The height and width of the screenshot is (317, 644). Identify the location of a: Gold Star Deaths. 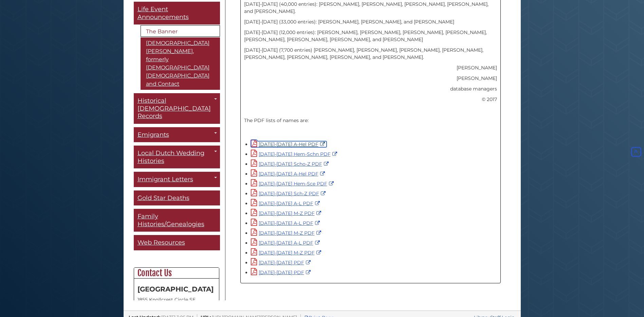
(177, 198).